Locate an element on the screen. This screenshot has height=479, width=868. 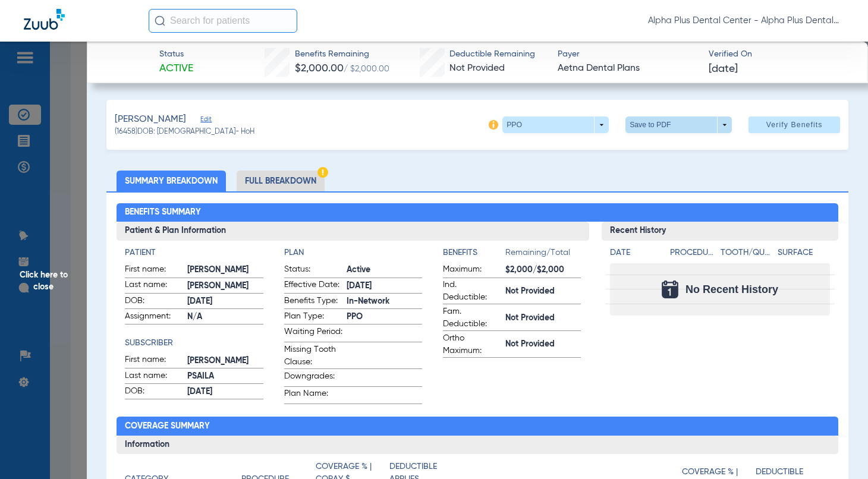
app-breakdown-title: Tooth/Quad is located at coordinates (747, 255).